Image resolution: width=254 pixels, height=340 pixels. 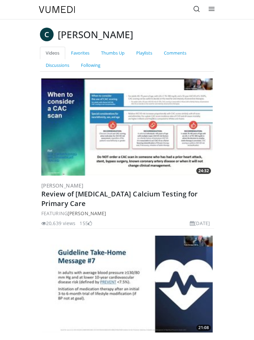 What do you see at coordinates (47, 34) in the screenshot?
I see `span: C` at bounding box center [47, 34].